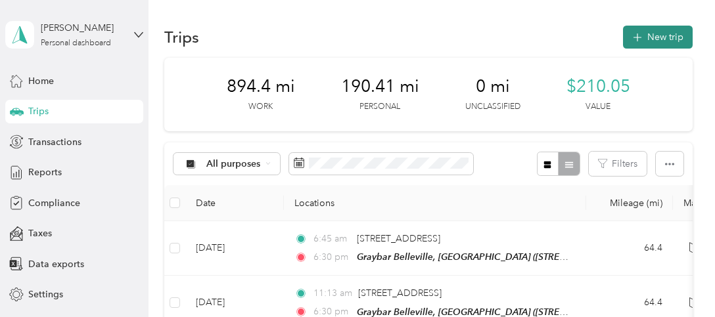 The image size is (715, 317). What do you see at coordinates (76, 43) in the screenshot?
I see `div: Personal dashboard` at bounding box center [76, 43].